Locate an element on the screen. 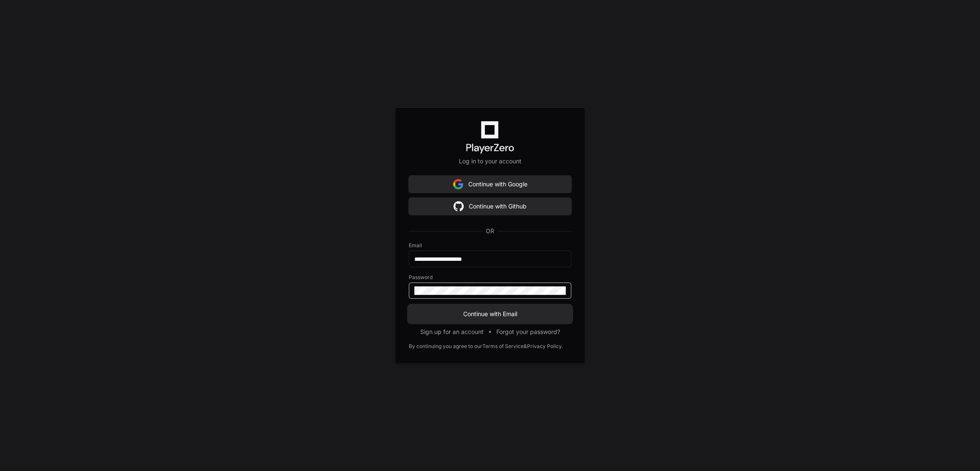 Image resolution: width=980 pixels, height=471 pixels. button: Continue with Github is located at coordinates (490, 206).